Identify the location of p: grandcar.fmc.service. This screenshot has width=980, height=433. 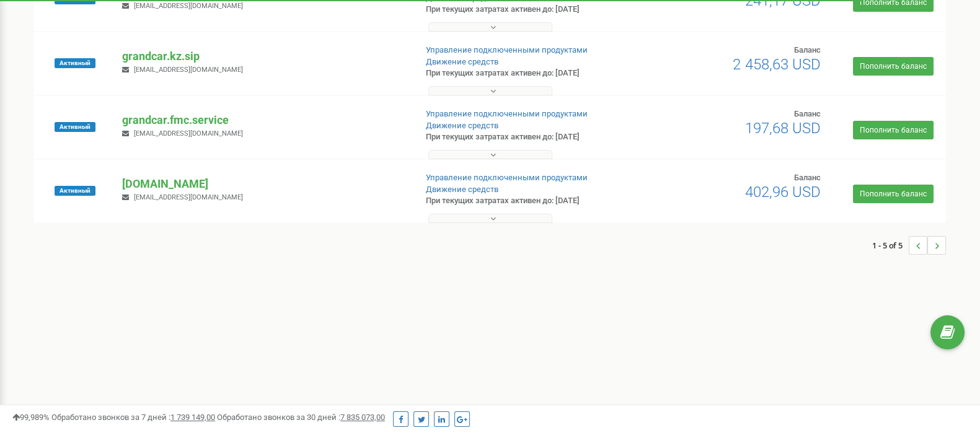
(264, 120).